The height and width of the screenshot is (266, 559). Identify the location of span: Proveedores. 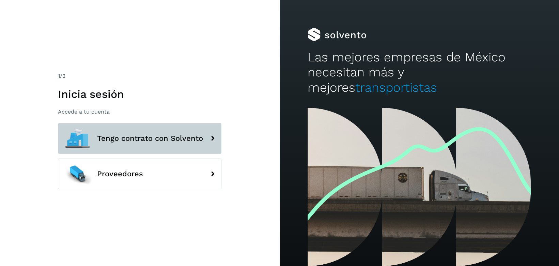
(120, 174).